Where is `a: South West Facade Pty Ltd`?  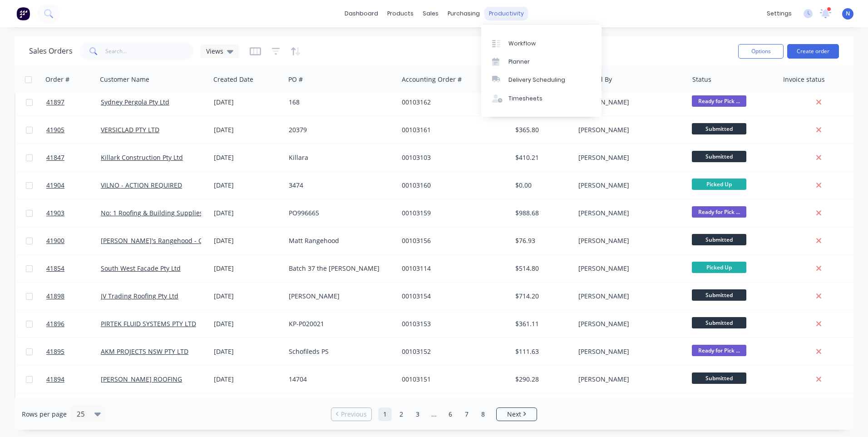 a: South West Facade Pty Ltd is located at coordinates (140, 268).